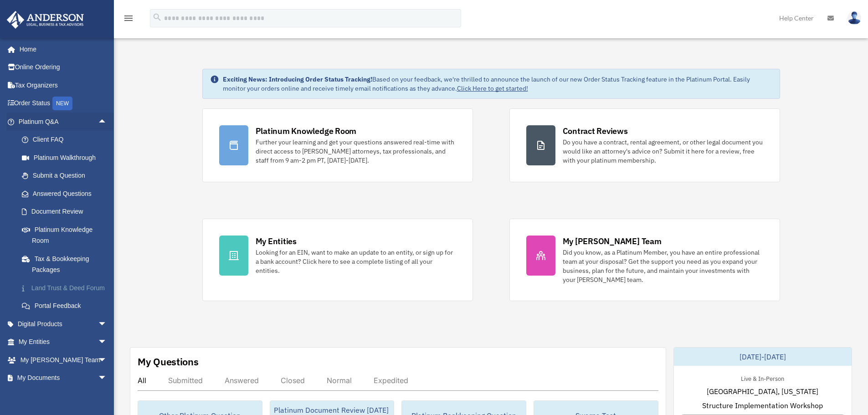 The width and height of the screenshot is (868, 415). Describe the element at coordinates (67, 140) in the screenshot. I see `a: Client FAQ` at that location.